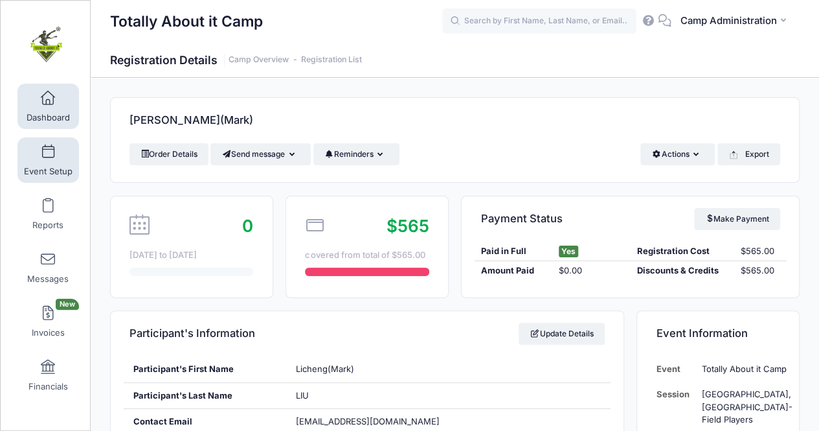 Image resolution: width=819 pixels, height=431 pixels. What do you see at coordinates (48, 386) in the screenshot?
I see `span: Financials` at bounding box center [48, 386].